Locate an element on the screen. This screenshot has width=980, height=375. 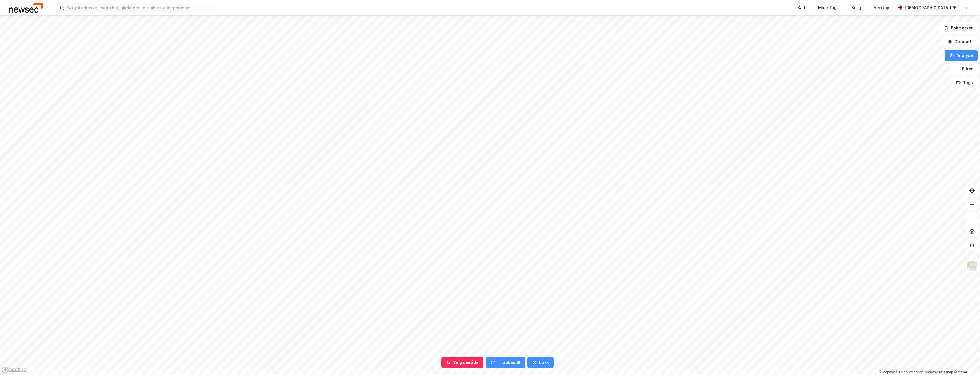
button: Analyse is located at coordinates (961, 56).